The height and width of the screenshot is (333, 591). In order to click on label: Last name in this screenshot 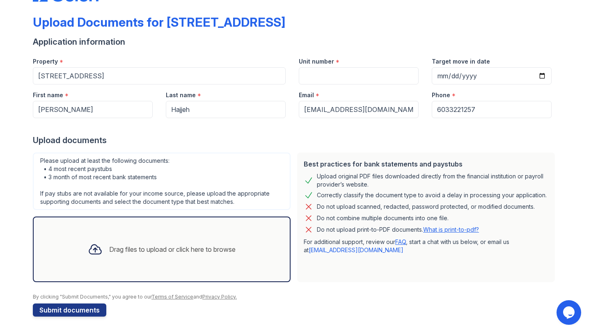, I will do `click(181, 95)`.